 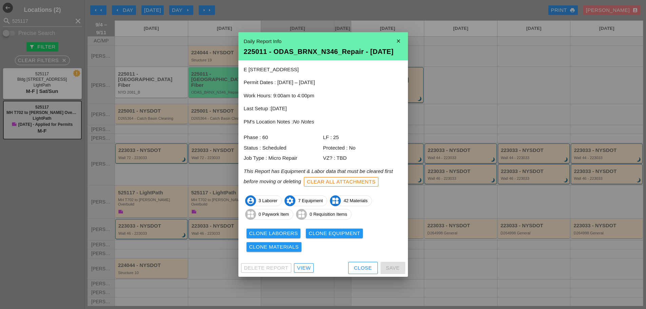 What do you see at coordinates (363, 148) in the screenshot?
I see `div: Protected : No` at bounding box center [363, 148].